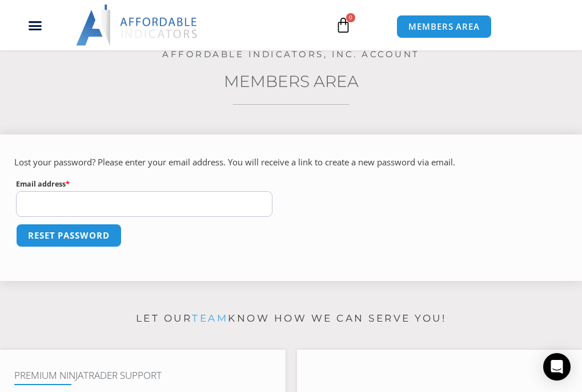 The height and width of the screenshot is (392, 582). I want to click on a: 0, so click(343, 25).